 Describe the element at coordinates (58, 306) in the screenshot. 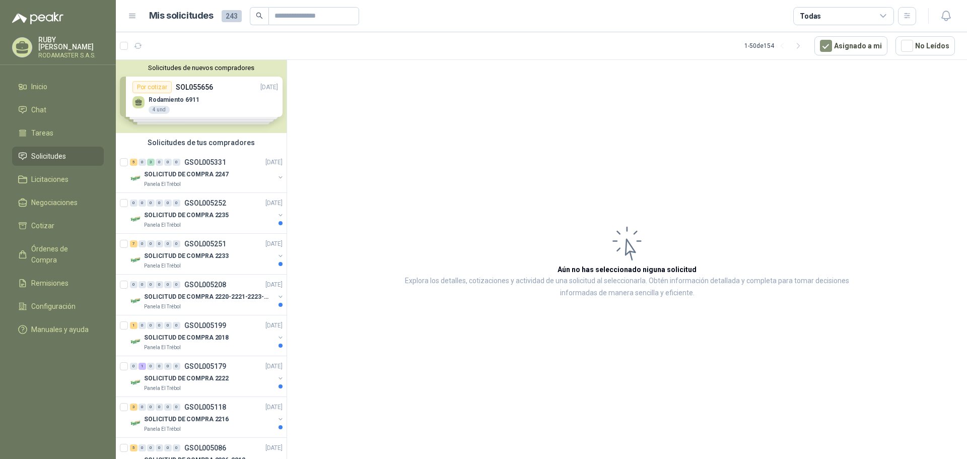

I see `a: Configuración` at that location.